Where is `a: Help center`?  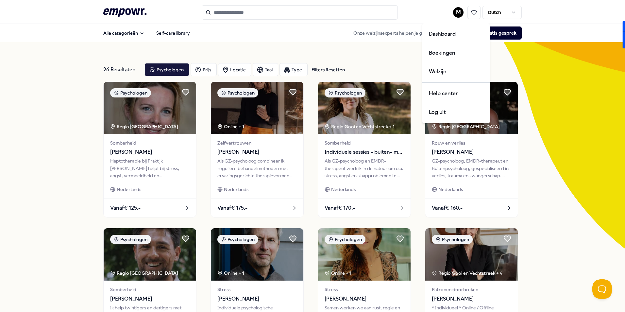
a: Help center is located at coordinates (456, 93).